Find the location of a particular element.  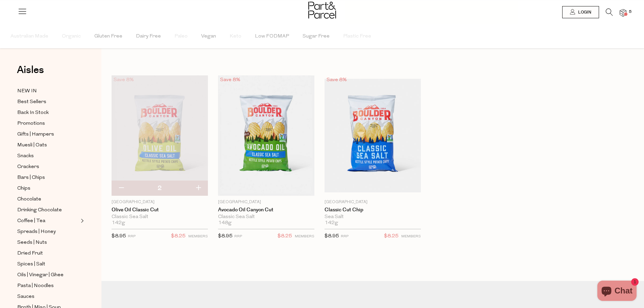

span: Promotions is located at coordinates (32, 123).